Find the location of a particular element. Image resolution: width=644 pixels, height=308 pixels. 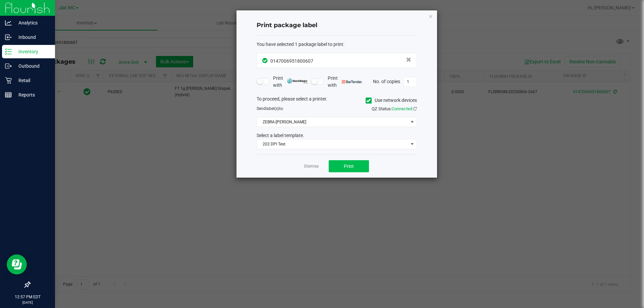

p: Inventory is located at coordinates (32, 52).